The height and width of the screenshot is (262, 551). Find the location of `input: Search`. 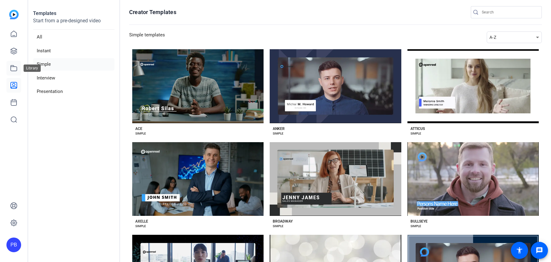

input: Search is located at coordinates (510, 12).